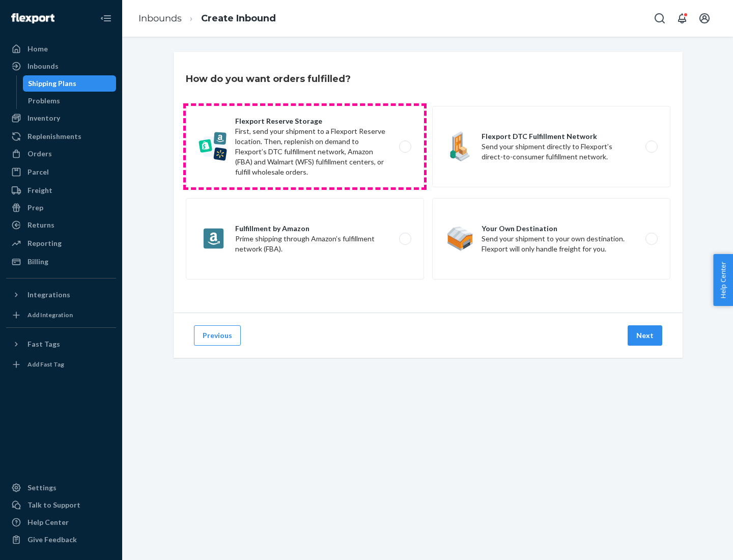  Describe the element at coordinates (44, 118) in the screenshot. I see `div: Inventory` at that location.